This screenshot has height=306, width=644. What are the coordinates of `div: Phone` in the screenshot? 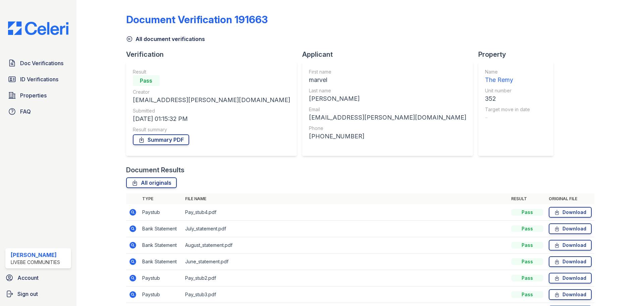 It's located at (387, 128).